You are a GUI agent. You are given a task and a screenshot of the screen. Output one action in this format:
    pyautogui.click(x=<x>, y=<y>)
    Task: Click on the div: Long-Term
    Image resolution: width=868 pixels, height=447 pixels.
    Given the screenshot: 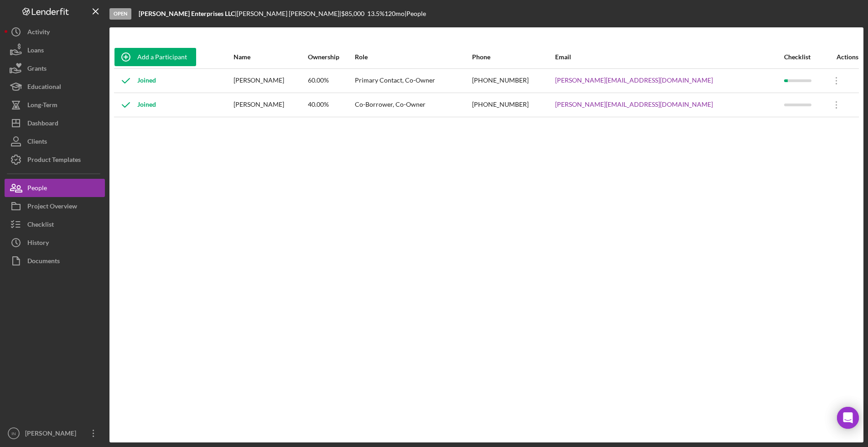 What is the action you would take?
    pyautogui.click(x=43, y=106)
    